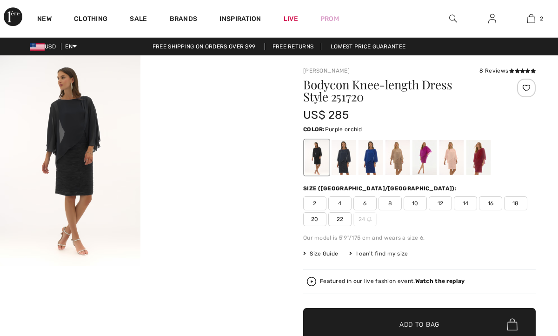  What do you see at coordinates (492, 19) in the screenshot?
I see `img: My Info` at bounding box center [492, 19].